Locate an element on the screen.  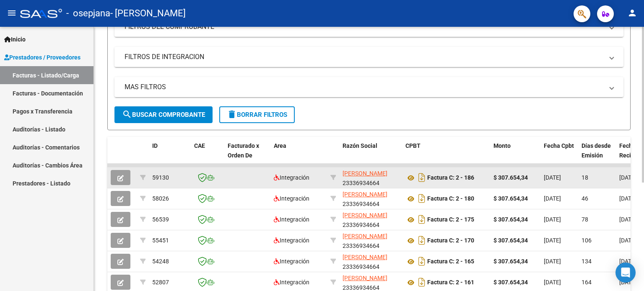
span: Inicio is located at coordinates (15, 40).